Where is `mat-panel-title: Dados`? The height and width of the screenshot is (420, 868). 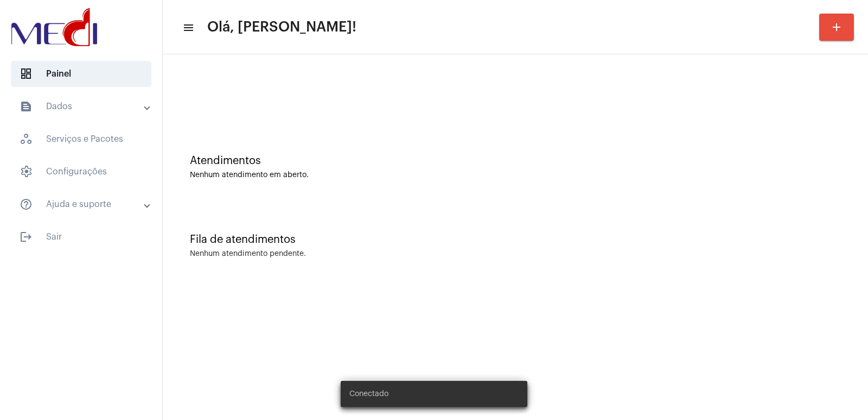
mat-panel-title: Dados is located at coordinates (82, 106).